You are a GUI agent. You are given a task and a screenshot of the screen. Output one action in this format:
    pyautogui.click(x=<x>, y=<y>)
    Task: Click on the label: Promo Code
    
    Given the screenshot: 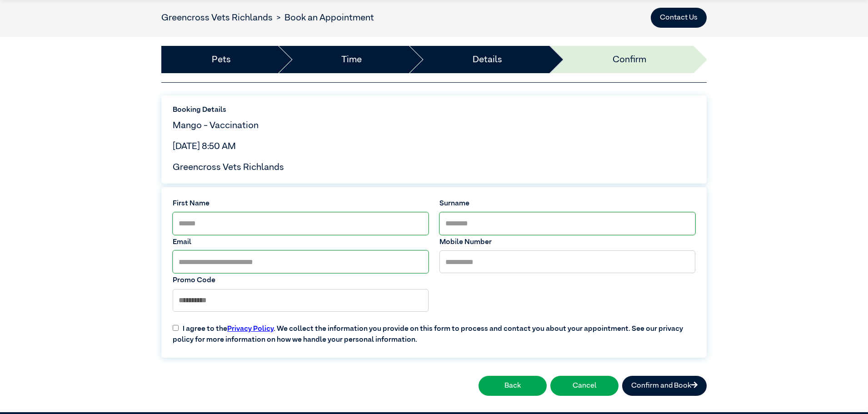 What is the action you would take?
    pyautogui.click(x=301, y=280)
    